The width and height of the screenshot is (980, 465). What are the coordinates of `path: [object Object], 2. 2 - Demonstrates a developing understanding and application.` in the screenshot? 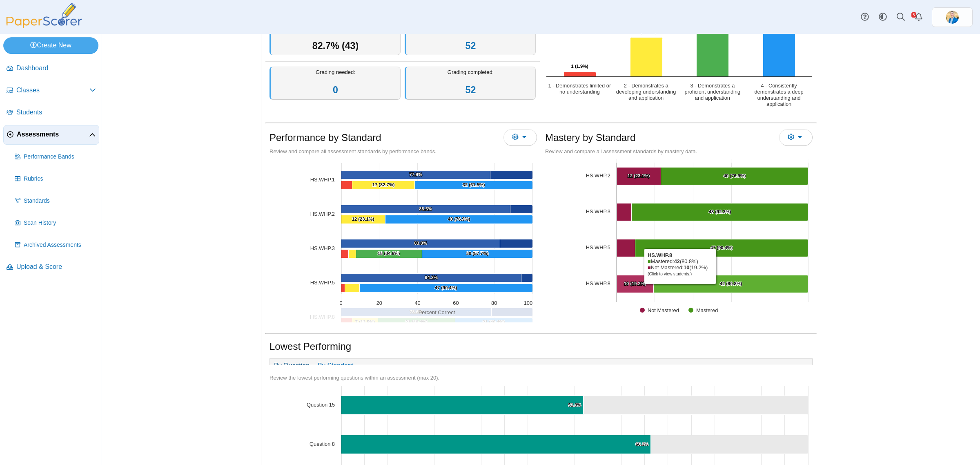 It's located at (352, 253).